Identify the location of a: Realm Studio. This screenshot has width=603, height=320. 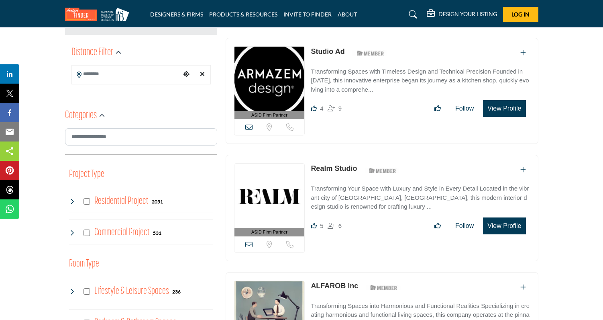
(334, 168).